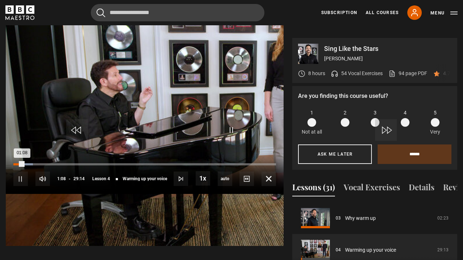 This screenshot has width=463, height=260. What do you see at coordinates (101, 13) in the screenshot?
I see `button: Submit the search query` at bounding box center [101, 13].